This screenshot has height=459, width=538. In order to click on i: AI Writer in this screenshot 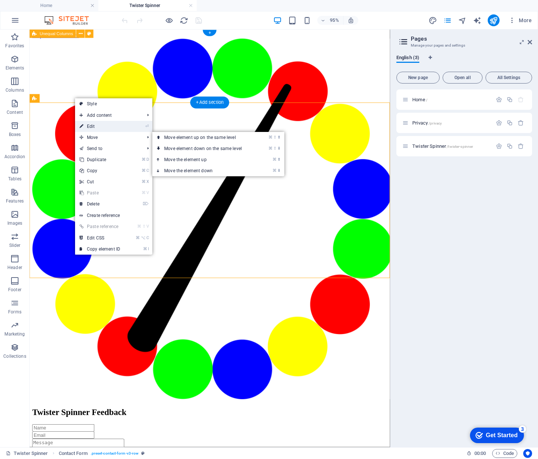, I will do `click(477, 20)`.